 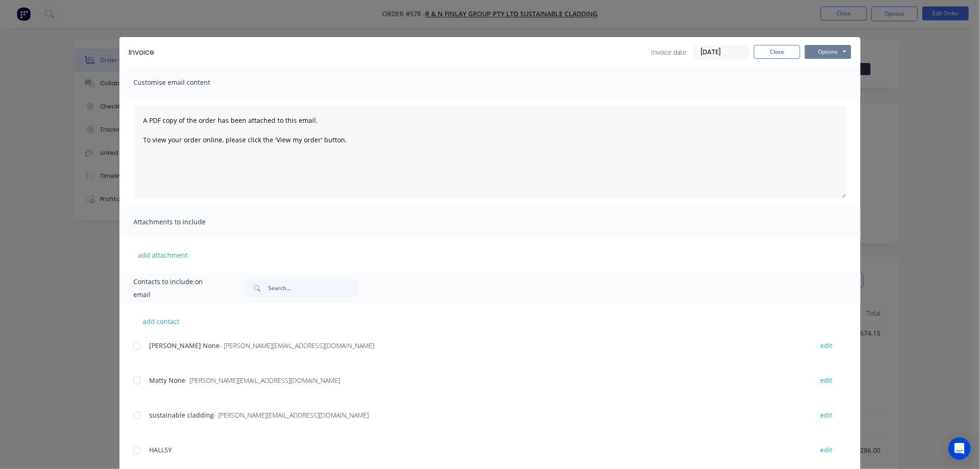 What do you see at coordinates (160, 449) in the screenshot?
I see `span: HALLSY` at bounding box center [160, 449].